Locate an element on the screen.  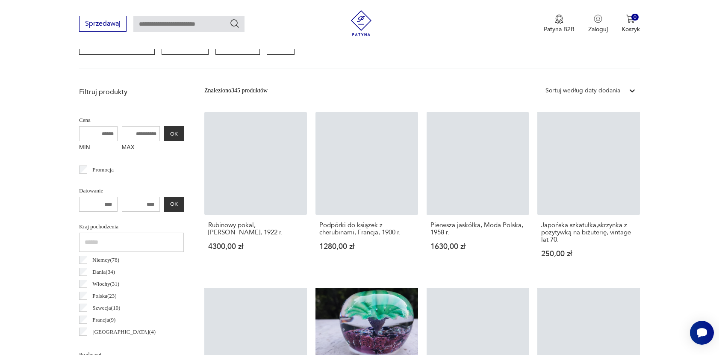
div: 0 is located at coordinates (635, 17).